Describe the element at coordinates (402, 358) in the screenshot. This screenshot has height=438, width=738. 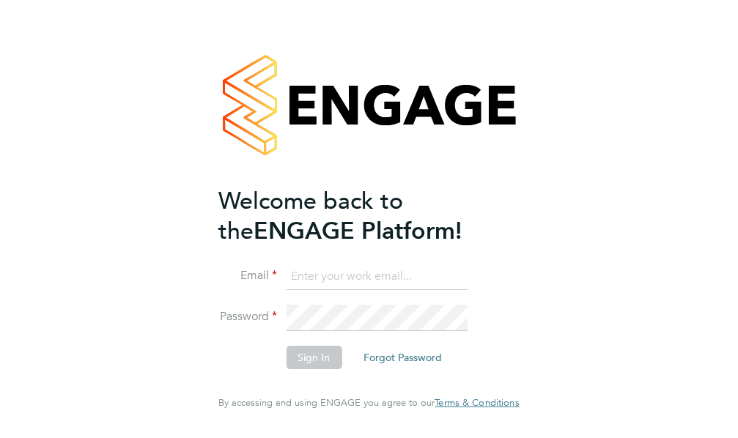
I see `button: Forgot Password` at that location.